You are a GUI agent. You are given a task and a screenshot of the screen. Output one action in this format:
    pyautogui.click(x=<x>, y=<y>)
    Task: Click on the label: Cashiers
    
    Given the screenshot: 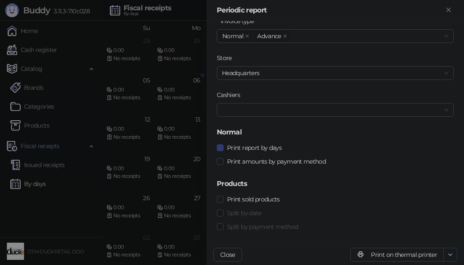 What is the action you would take?
    pyautogui.click(x=231, y=95)
    